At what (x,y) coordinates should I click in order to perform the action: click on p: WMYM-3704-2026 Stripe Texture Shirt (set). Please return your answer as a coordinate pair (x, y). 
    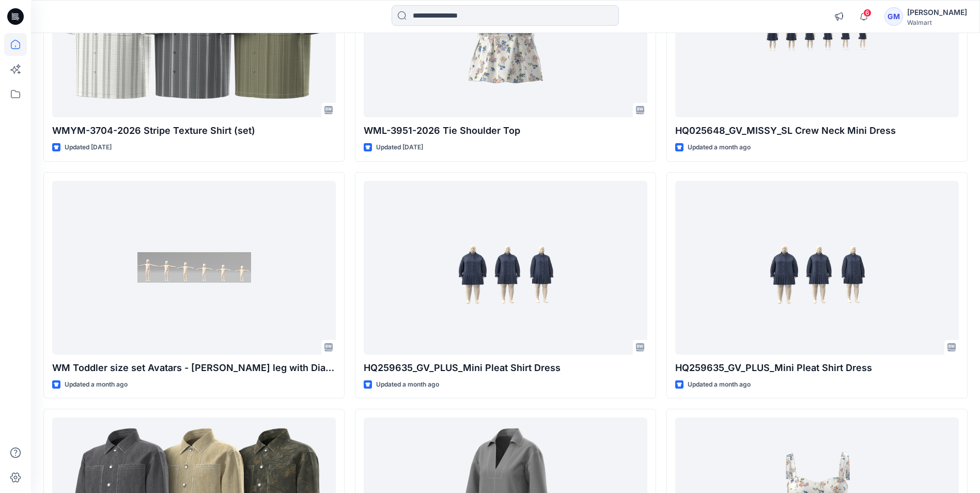
    Looking at the image, I should click on (193, 130).